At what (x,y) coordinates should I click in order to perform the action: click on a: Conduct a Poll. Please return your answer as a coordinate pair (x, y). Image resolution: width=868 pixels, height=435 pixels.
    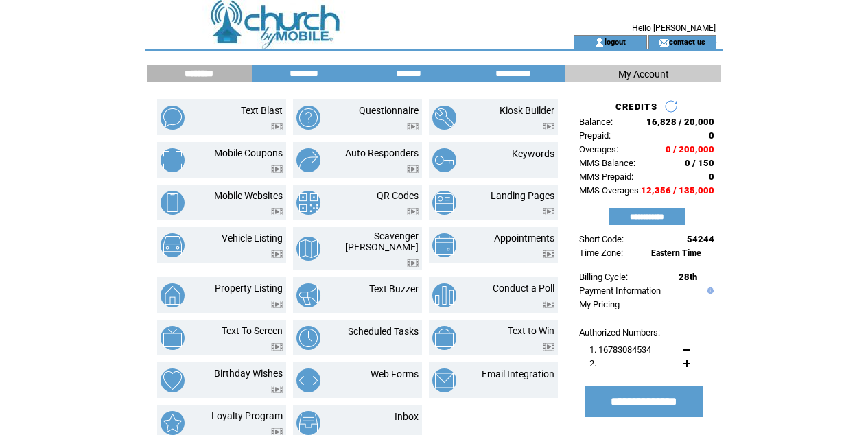
    Looking at the image, I should click on (524, 289).